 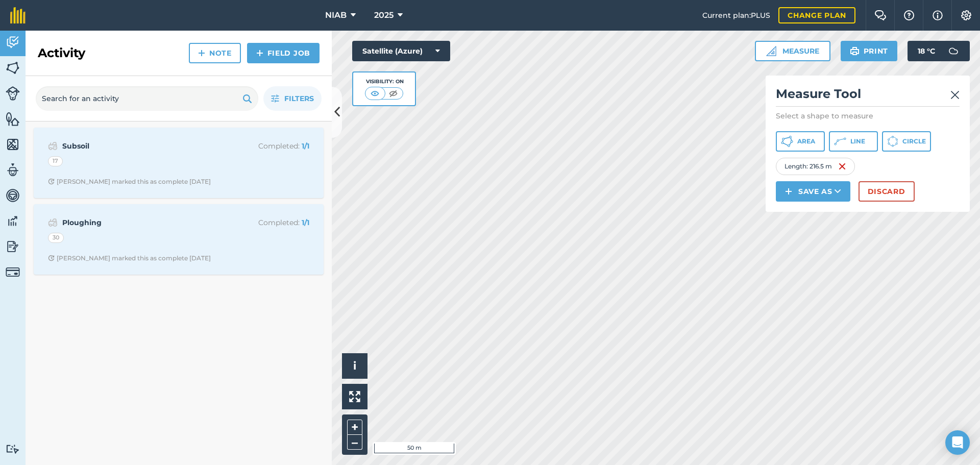 I want to click on span: Circle, so click(x=914, y=142).